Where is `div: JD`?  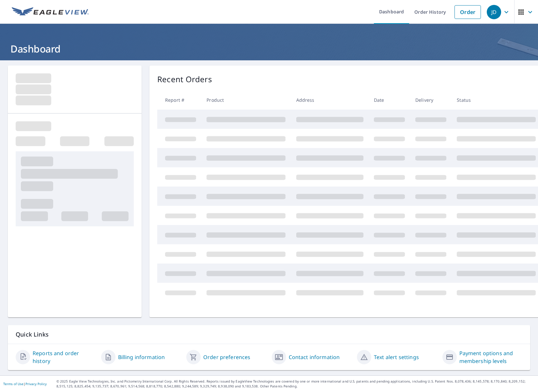 div: JD is located at coordinates (494, 12).